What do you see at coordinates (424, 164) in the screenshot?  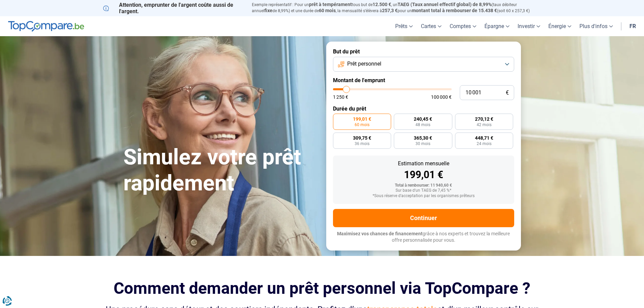 I see `div: Estimation mensuelle` at bounding box center [424, 164].